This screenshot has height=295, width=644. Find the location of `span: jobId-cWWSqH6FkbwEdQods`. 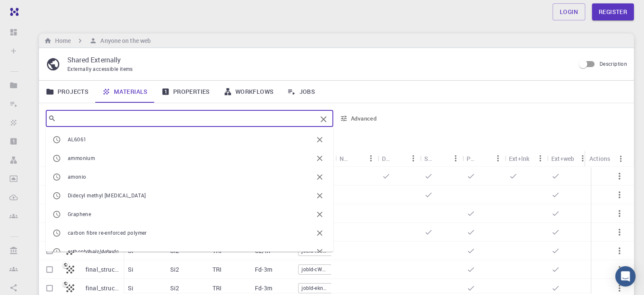

span: jobId-cWWSqH6FkbwEdQods is located at coordinates (315, 269).